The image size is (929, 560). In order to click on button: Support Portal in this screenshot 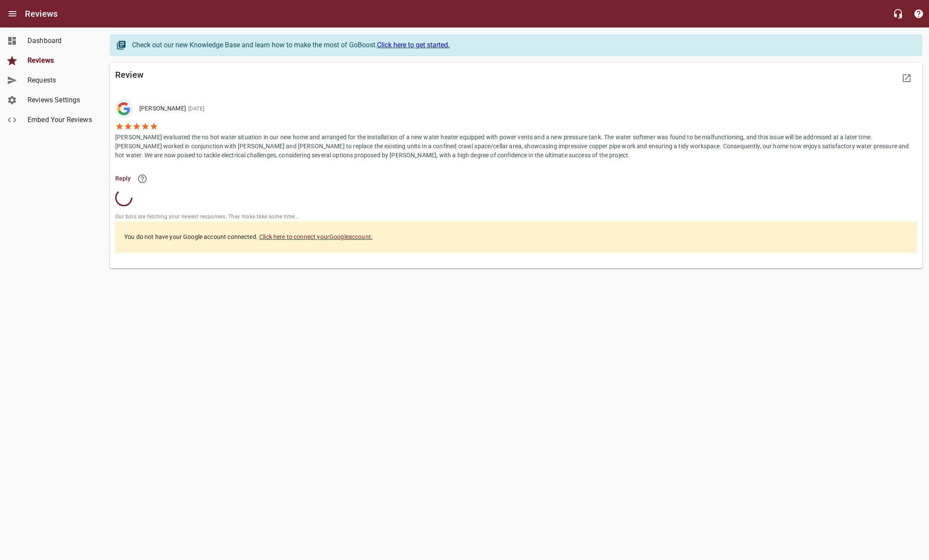, I will do `click(919, 14)`.